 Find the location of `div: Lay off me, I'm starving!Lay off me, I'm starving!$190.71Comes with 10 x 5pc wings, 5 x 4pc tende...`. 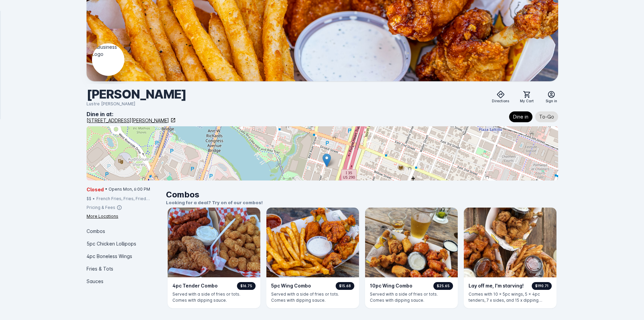

div: Lay off me, I'm starving!Lay off me, I'm starving!$190.71Comes with 10 x 5pc wings, 5 x 4pc tende... is located at coordinates (510, 258).